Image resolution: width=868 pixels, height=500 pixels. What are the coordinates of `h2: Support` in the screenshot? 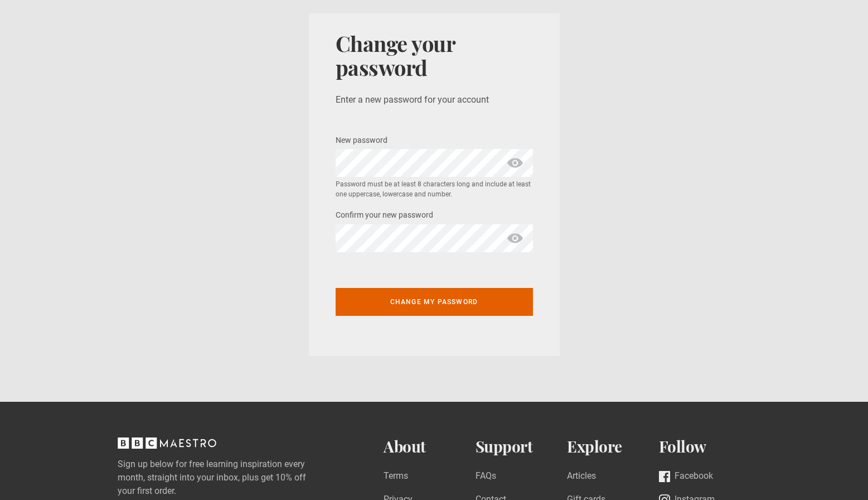 It's located at (521, 446).